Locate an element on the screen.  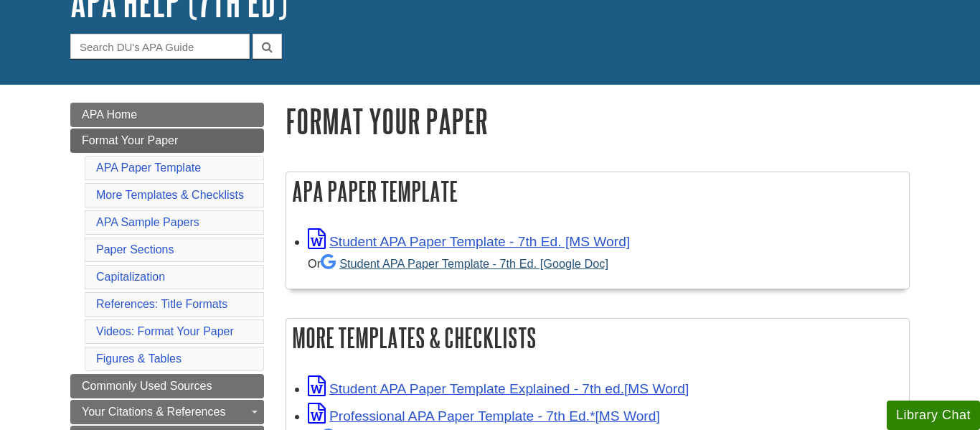
h1: Format Your Paper is located at coordinates (598, 121).